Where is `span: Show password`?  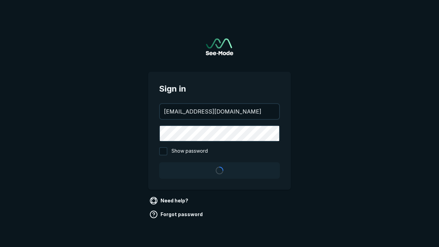
span: Show password is located at coordinates (190, 151).